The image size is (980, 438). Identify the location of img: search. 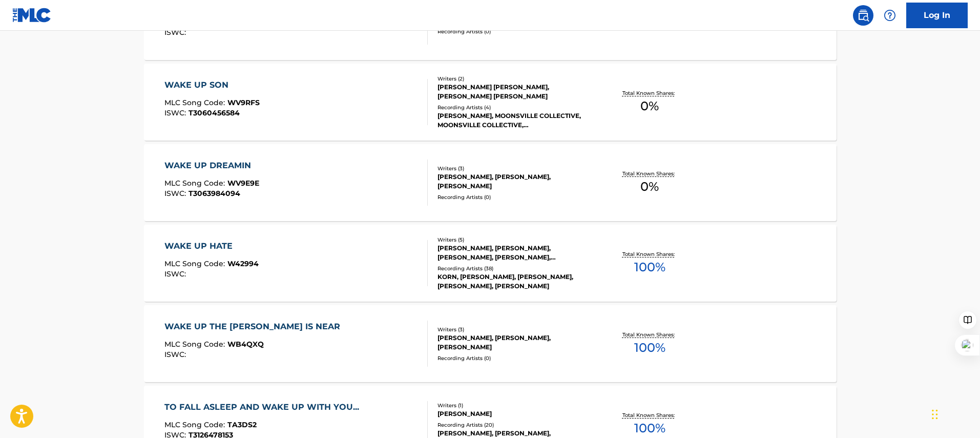
(863, 16).